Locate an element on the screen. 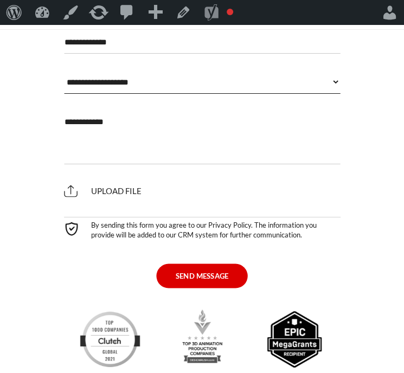 This screenshot has height=373, width=404. img: Top 3d animation production companies designrush 2023 is located at coordinates (202, 340).